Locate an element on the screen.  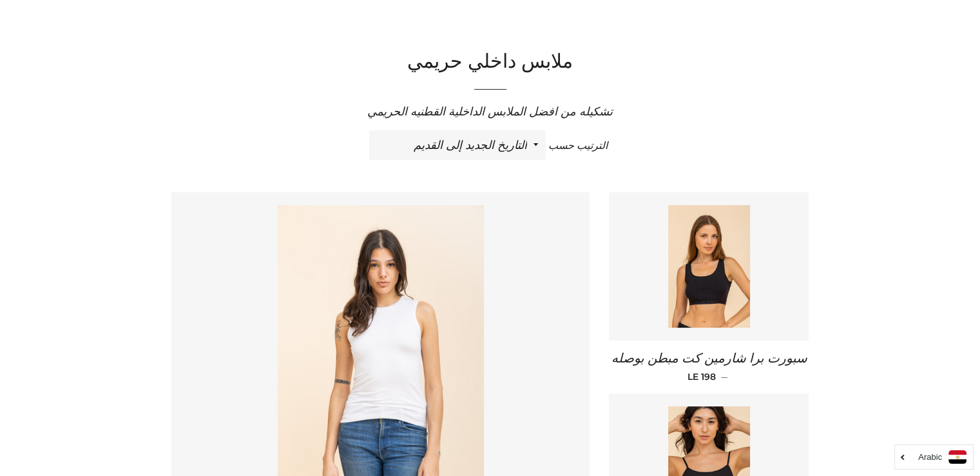
p: تشكيله من افضل الملابس الداخلية القطنيه الحريمي is located at coordinates (490, 111).